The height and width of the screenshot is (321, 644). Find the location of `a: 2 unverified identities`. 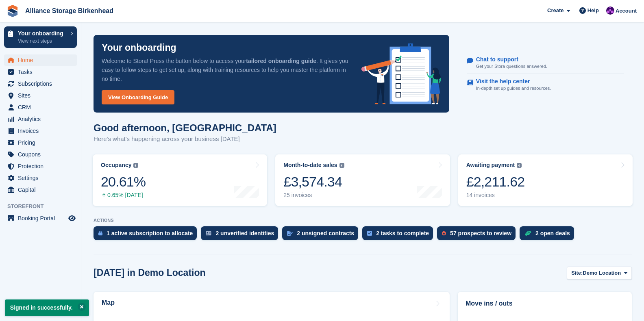

a: 2 unverified identities is located at coordinates (242, 235).